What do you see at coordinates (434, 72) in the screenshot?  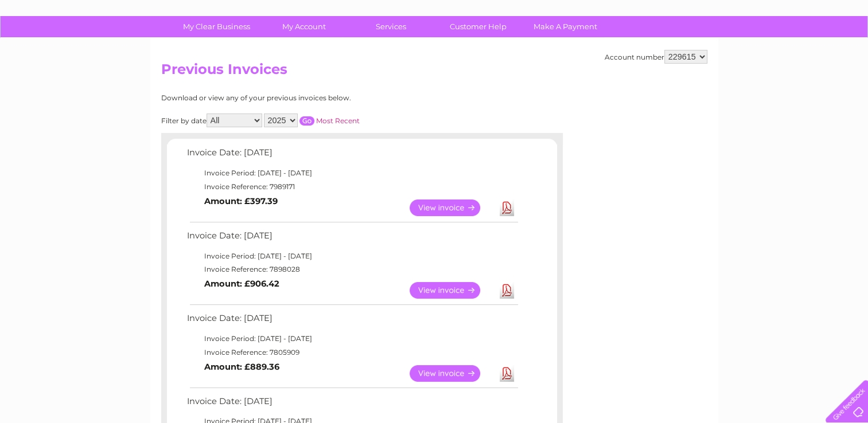 I see `h2: Previous Invoices` at bounding box center [434, 72].